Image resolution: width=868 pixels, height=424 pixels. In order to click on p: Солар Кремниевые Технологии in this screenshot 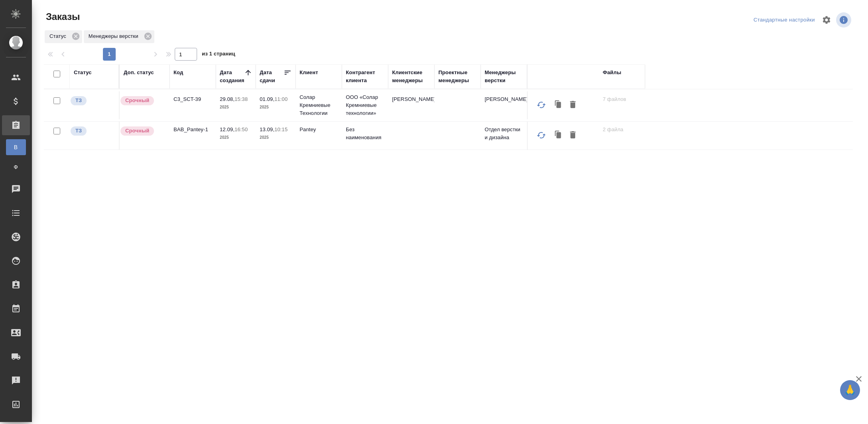, I will do `click(319, 105)`.